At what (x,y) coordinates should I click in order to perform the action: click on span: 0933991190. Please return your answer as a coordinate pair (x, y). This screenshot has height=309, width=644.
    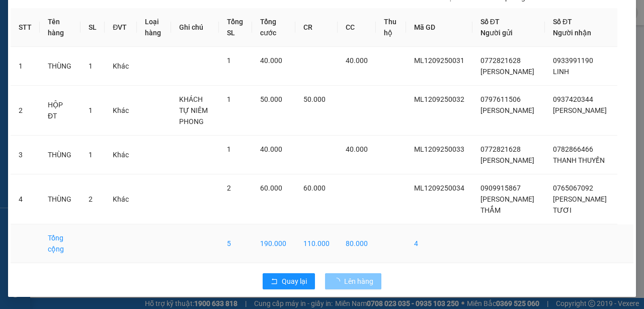
    Looking at the image, I should click on (573, 60).